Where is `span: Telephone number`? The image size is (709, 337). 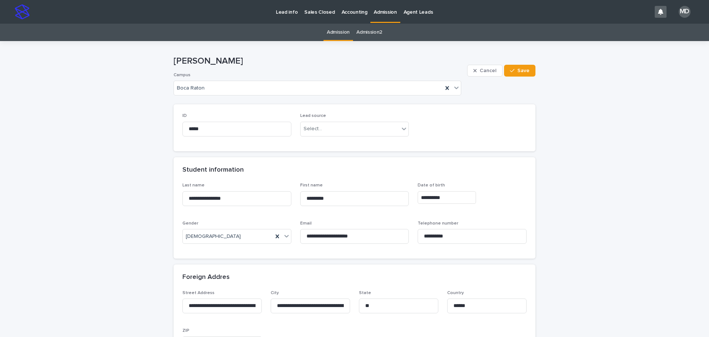
span: Telephone number is located at coordinates (438, 223).